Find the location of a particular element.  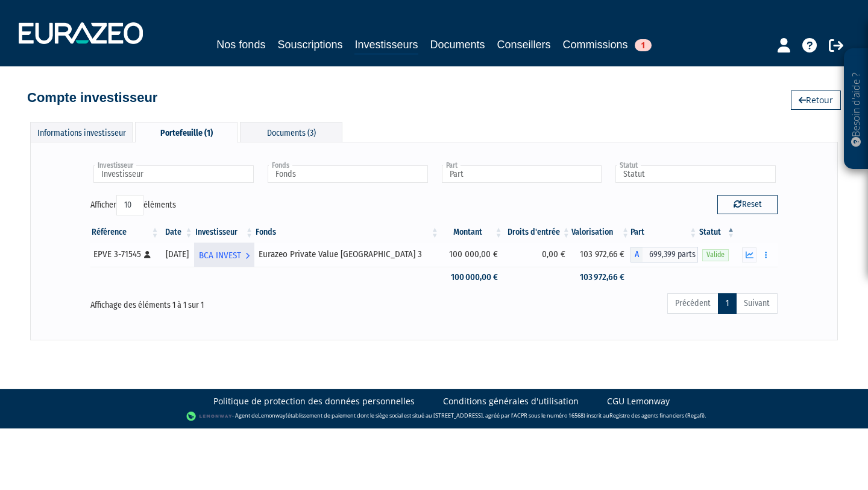

button: Reset is located at coordinates (747, 204).